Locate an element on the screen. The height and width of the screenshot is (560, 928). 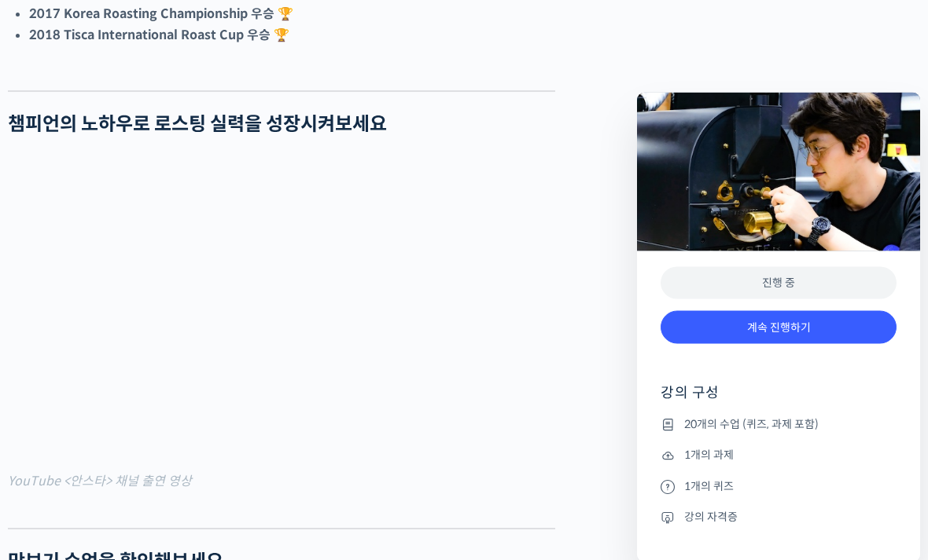
a: 대화 is located at coordinates (153, 450).